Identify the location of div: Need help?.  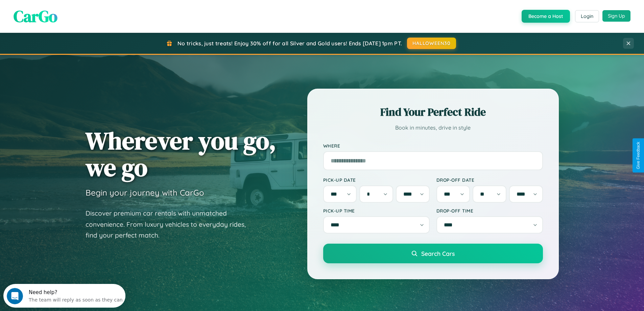
(72, 9).